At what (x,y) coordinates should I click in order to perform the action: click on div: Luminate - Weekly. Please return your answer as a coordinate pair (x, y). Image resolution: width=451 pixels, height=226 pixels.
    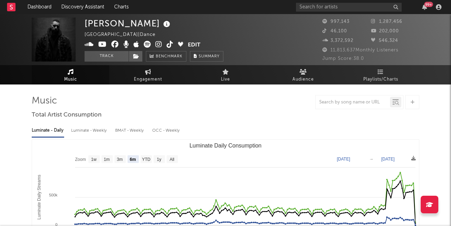
    Looking at the image, I should click on (89, 131).